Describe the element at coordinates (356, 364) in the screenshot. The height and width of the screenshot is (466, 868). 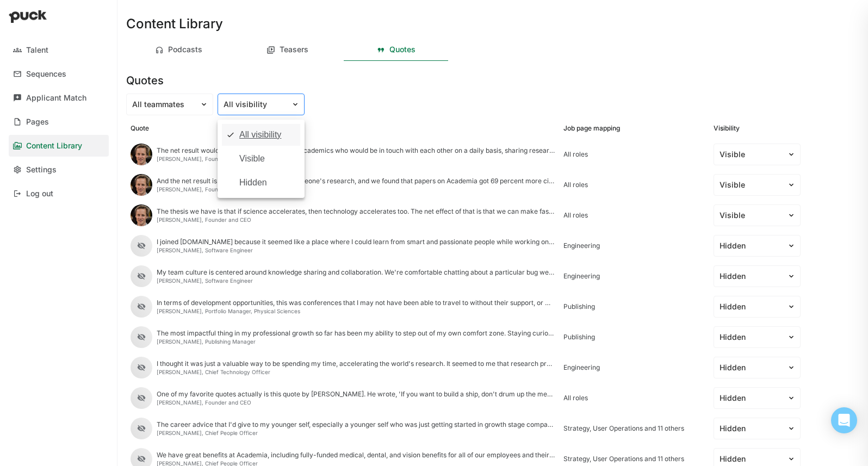
I see `div: I thought it was just a valuable way to be spending my time, accelerating the world's research. I...` at that location.